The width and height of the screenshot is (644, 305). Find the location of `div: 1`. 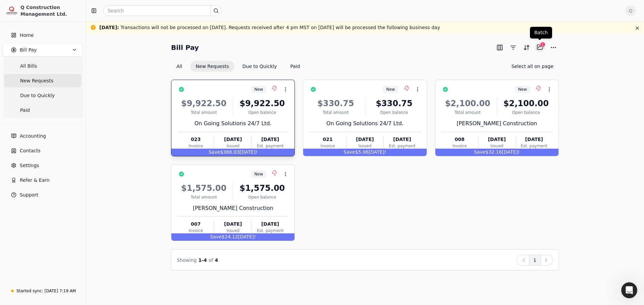

div: 1 is located at coordinates (542, 44).